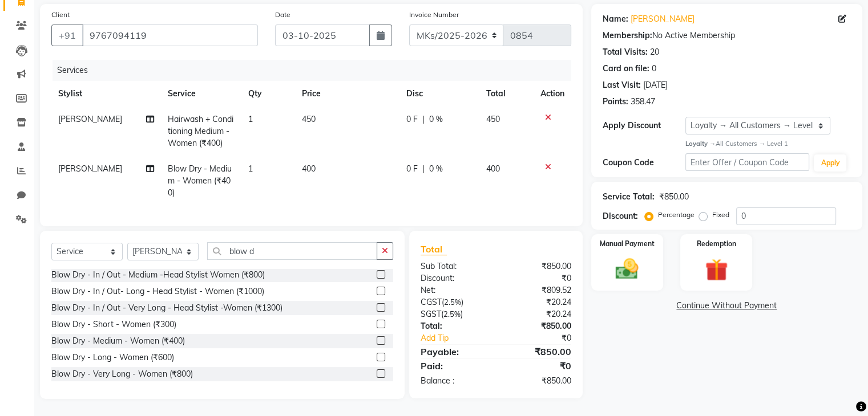 The image size is (868, 416). What do you see at coordinates (454, 326) in the screenshot?
I see `div: Total:` at bounding box center [454, 326].